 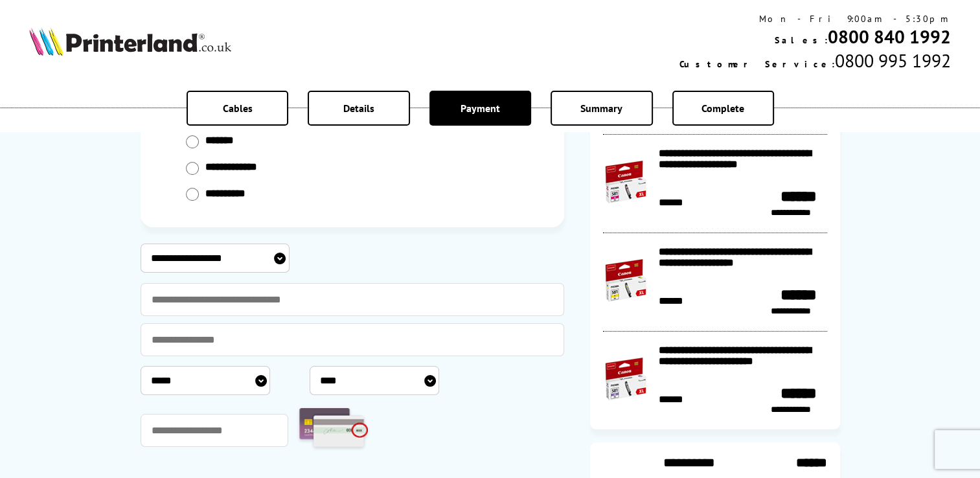 What do you see at coordinates (723, 108) in the screenshot?
I see `span: Complete` at bounding box center [723, 108].